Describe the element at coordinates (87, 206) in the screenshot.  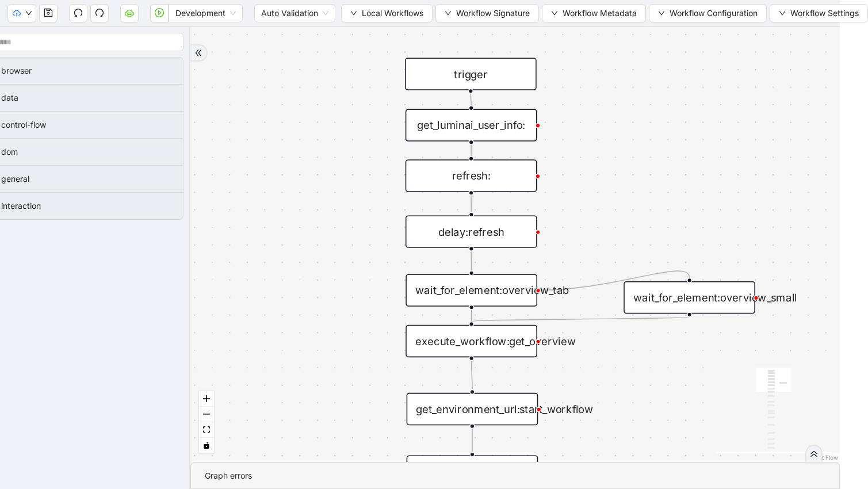
I see `span: interaction` at that location.